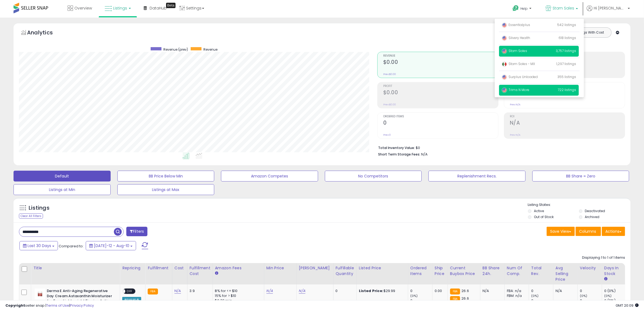 The image size is (644, 311). What do you see at coordinates (504, 64) in the screenshot?
I see `img: mexico.png` at bounding box center [504, 64].